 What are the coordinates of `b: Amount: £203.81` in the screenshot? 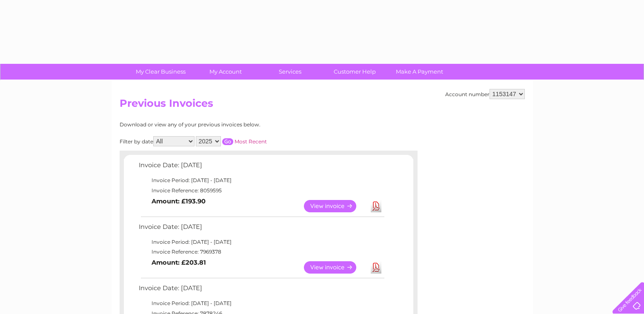 It's located at (179, 263).